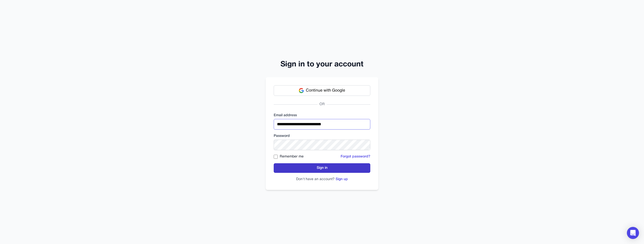  I want to click on button: Forgot password?, so click(355, 156).